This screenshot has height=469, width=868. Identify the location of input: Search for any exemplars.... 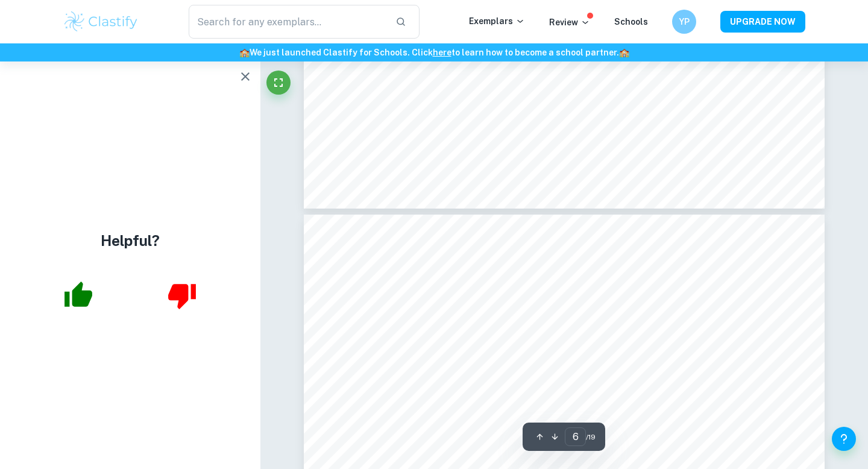
(287, 22).